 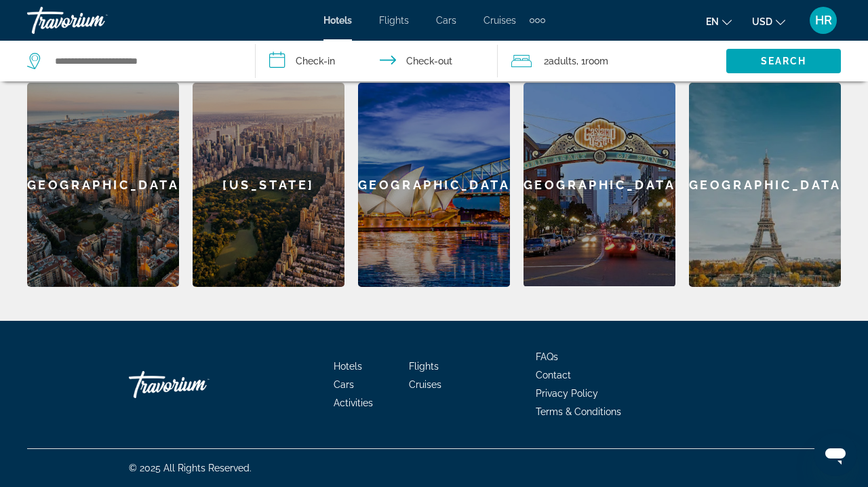 What do you see at coordinates (376, 61) in the screenshot?
I see `button: Check in and out dates` at bounding box center [376, 61].